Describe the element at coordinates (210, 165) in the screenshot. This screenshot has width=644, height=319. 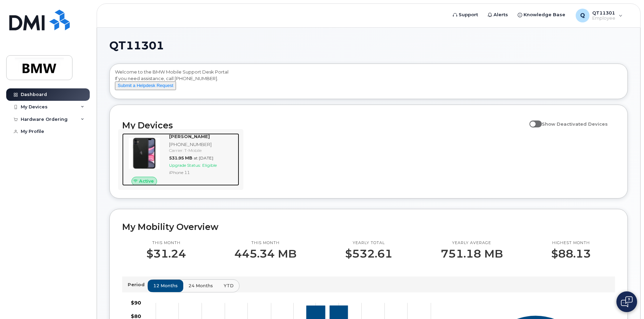
I see `span: Eligible` at that location.